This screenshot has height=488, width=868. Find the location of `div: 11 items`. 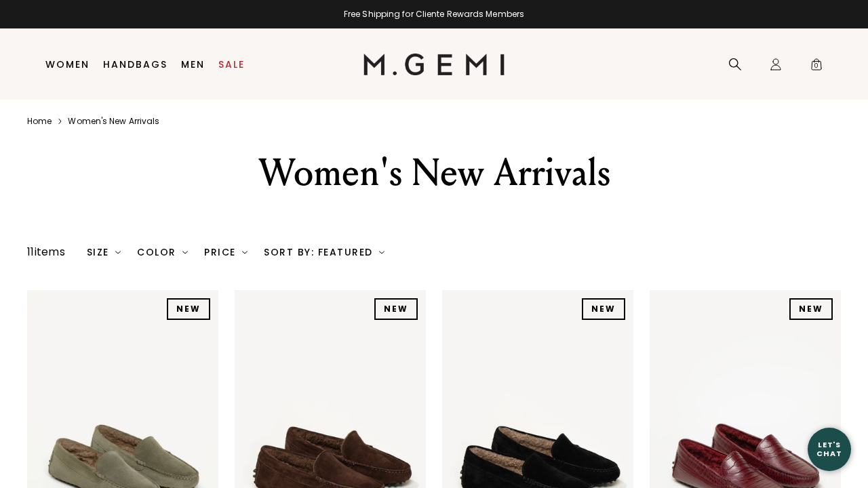

div: 11 items is located at coordinates (46, 253).